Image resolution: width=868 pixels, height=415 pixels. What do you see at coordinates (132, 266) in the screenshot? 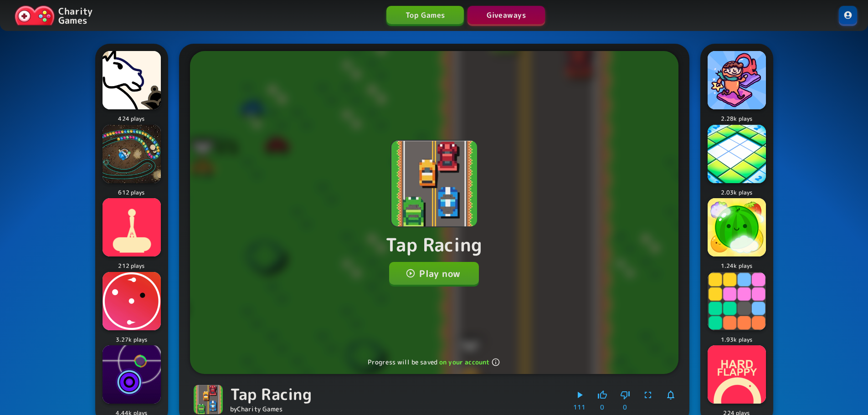
I see `p: 212 plays` at bounding box center [132, 266].